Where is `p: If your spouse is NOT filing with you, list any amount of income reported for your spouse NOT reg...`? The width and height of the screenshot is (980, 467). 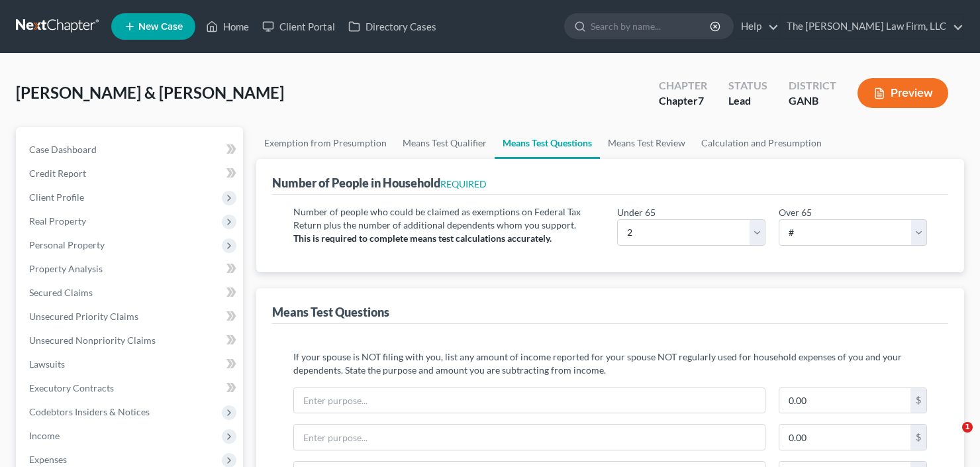
p: If your spouse is NOT filing with you, list any amount of income reported for your spouse NOT reg... is located at coordinates (610, 364).